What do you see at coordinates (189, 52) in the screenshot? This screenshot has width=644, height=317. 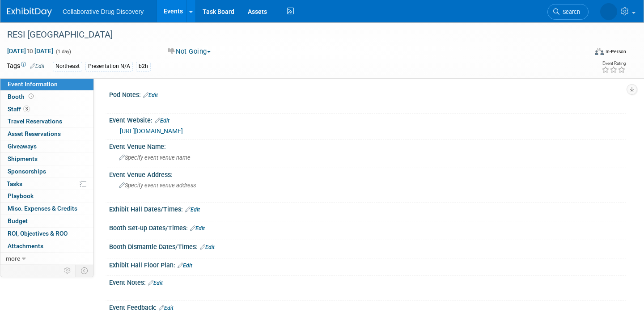 I see `button: Not Going` at bounding box center [189, 52].